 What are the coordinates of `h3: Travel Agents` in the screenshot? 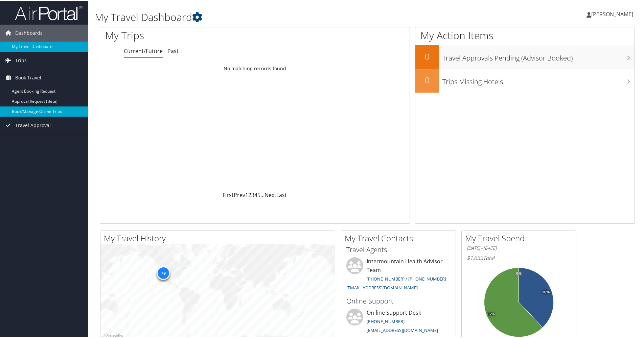 It's located at (398, 249).